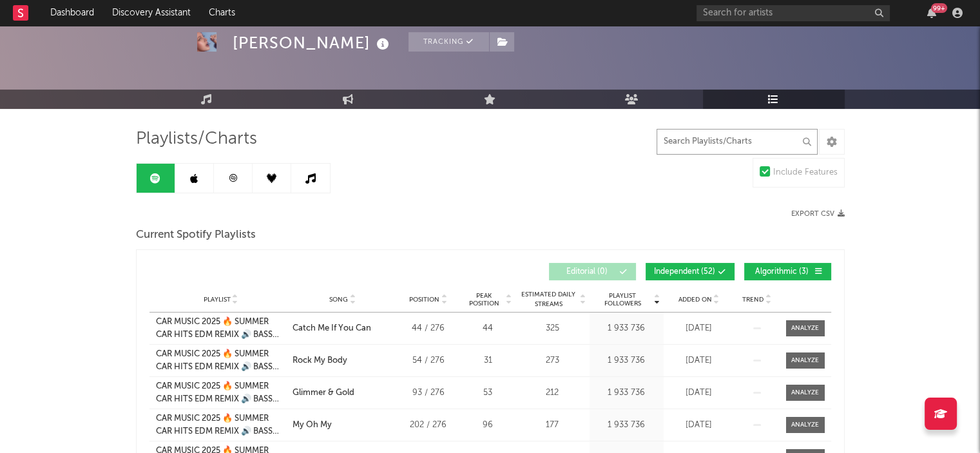  I want to click on button: 99+, so click(932, 13).